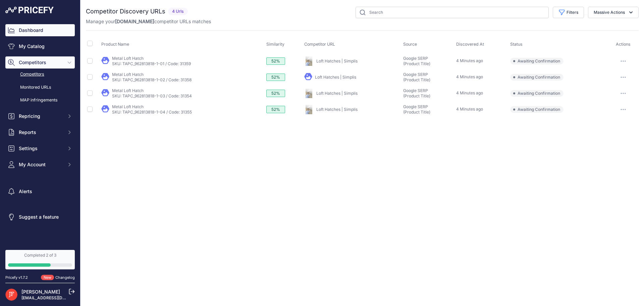 This screenshot has width=644, height=306. What do you see at coordinates (41, 148) in the screenshot?
I see `span: Settings` at bounding box center [41, 148].